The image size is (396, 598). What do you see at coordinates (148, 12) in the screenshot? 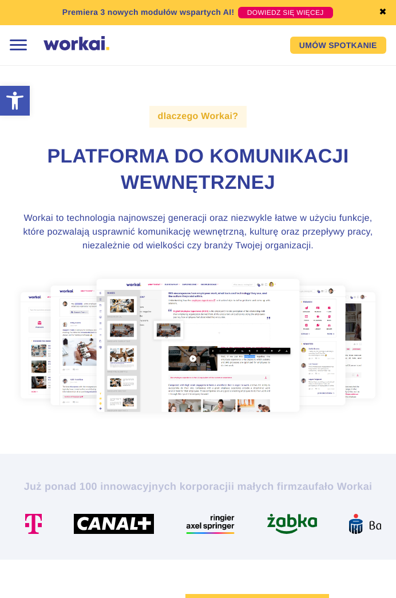
I see `p: Premiera 3 nowych modułów wspartych AI!` at bounding box center [148, 12].